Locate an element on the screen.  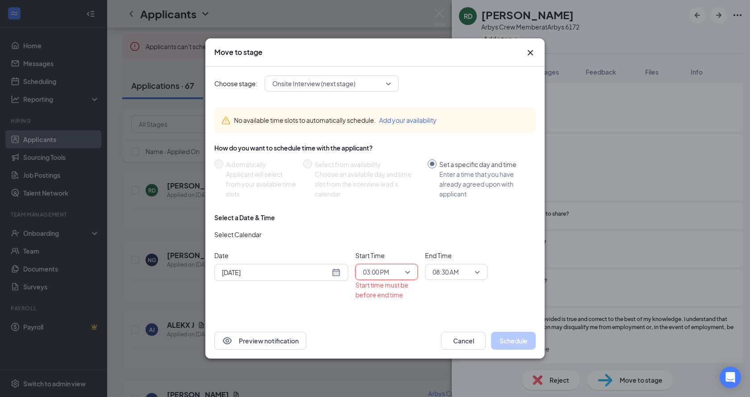
span: Choose stage: is located at coordinates (236, 83).